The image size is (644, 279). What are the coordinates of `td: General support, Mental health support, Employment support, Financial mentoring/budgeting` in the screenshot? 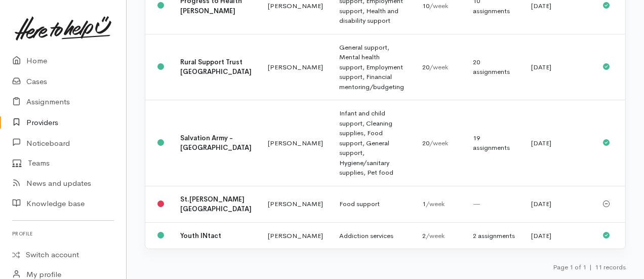 It's located at (372, 67).